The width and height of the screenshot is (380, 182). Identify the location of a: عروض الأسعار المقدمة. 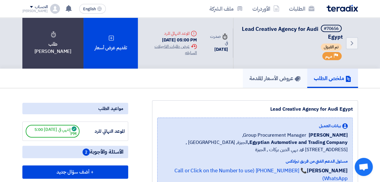
(275, 78).